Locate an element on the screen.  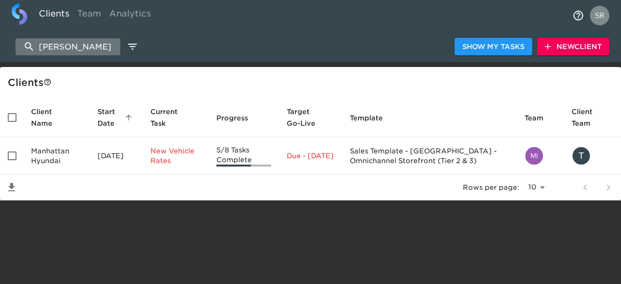
img: logo is located at coordinates (19, 14).